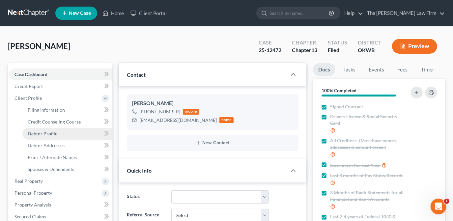 The width and height of the screenshot is (453, 221). What do you see at coordinates (191, 112) in the screenshot?
I see `div: mobile` at bounding box center [191, 112].